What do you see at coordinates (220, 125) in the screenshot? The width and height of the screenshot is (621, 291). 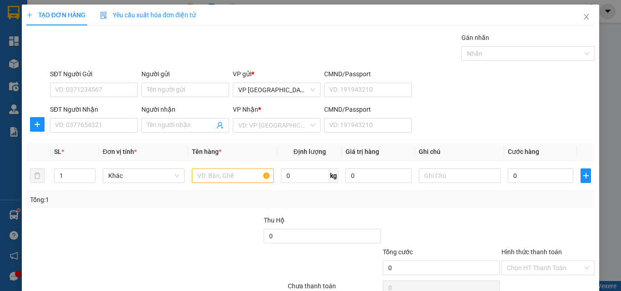 I see `span: user-add` at bounding box center [220, 125].